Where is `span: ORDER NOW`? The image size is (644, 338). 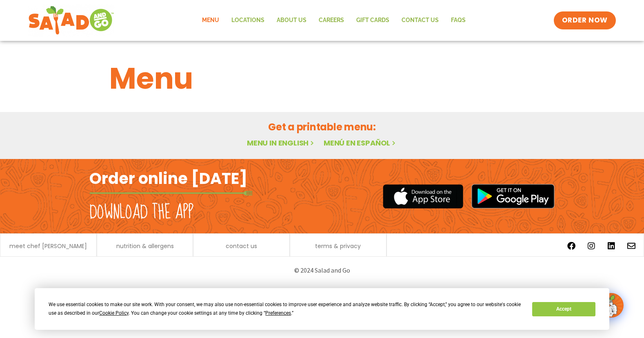 span: ORDER NOW is located at coordinates (584, 21).